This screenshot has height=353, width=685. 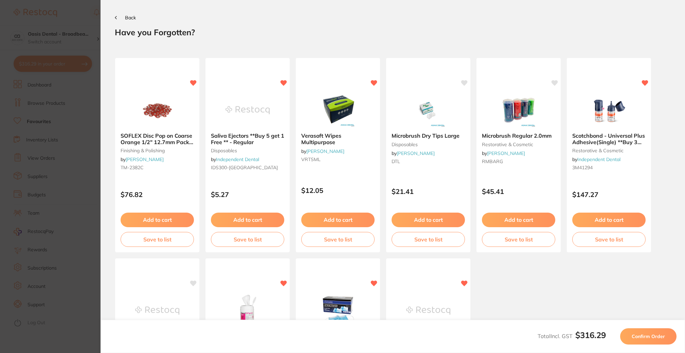 What do you see at coordinates (648, 337) in the screenshot?
I see `span: Confirm Order` at bounding box center [648, 337].